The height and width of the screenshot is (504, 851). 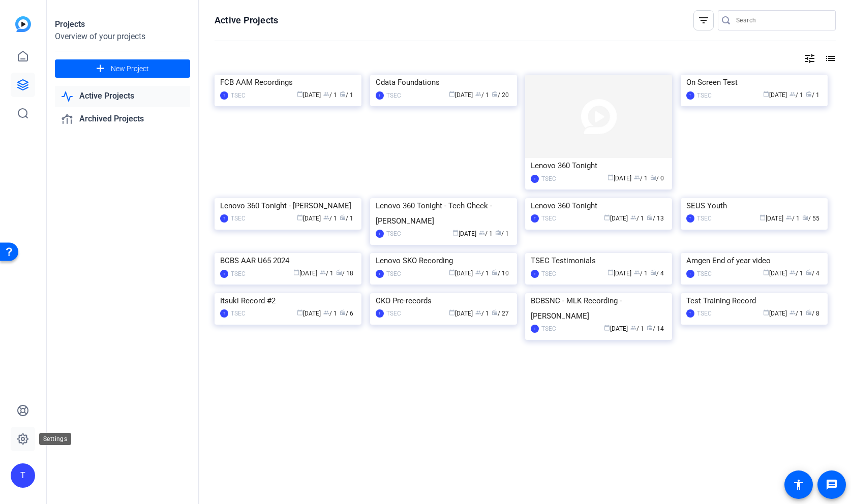 I want to click on div: Amgen End of year video, so click(x=754, y=261).